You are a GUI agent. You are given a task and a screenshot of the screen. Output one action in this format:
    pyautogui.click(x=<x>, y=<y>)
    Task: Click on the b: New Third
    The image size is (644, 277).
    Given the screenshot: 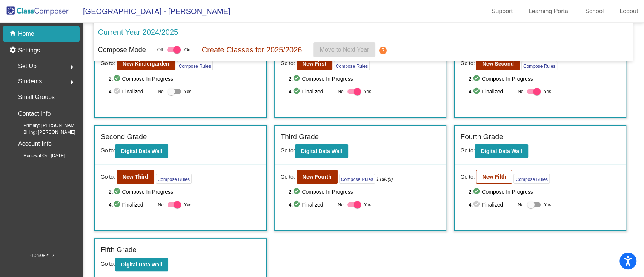 What is the action you would take?
    pyautogui.click(x=135, y=177)
    